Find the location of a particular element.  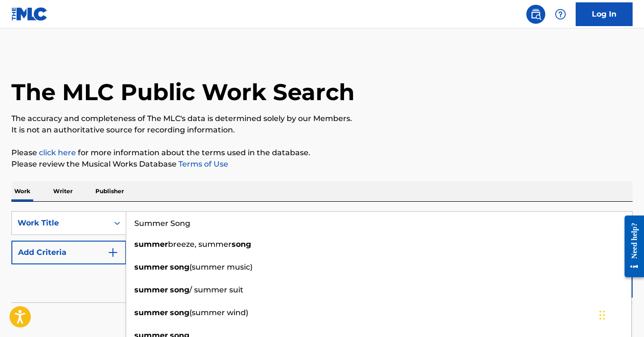

div: Work Title is located at coordinates (60, 223).